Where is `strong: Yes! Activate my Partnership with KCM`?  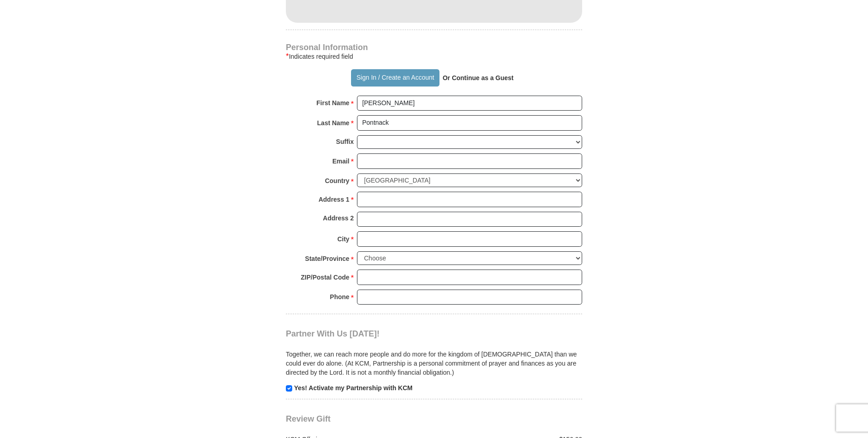 strong: Yes! Activate my Partnership with KCM is located at coordinates (353, 388).